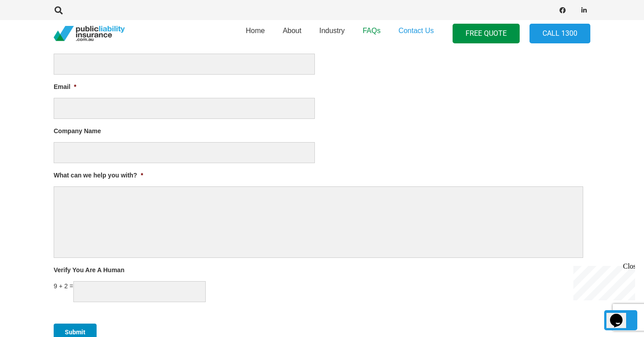  Describe the element at coordinates (331, 33) in the screenshot. I see `a: Industry` at that location.